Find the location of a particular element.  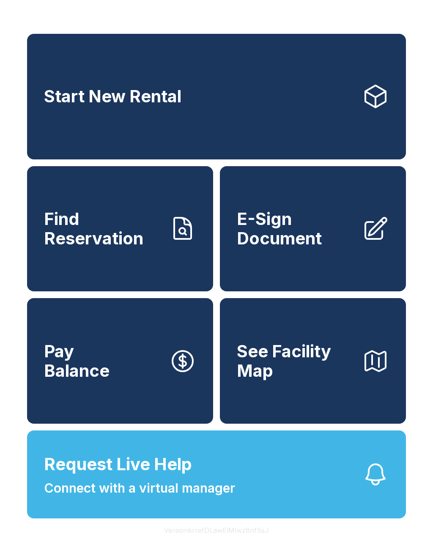

span: See Facility Map is located at coordinates (296, 360).